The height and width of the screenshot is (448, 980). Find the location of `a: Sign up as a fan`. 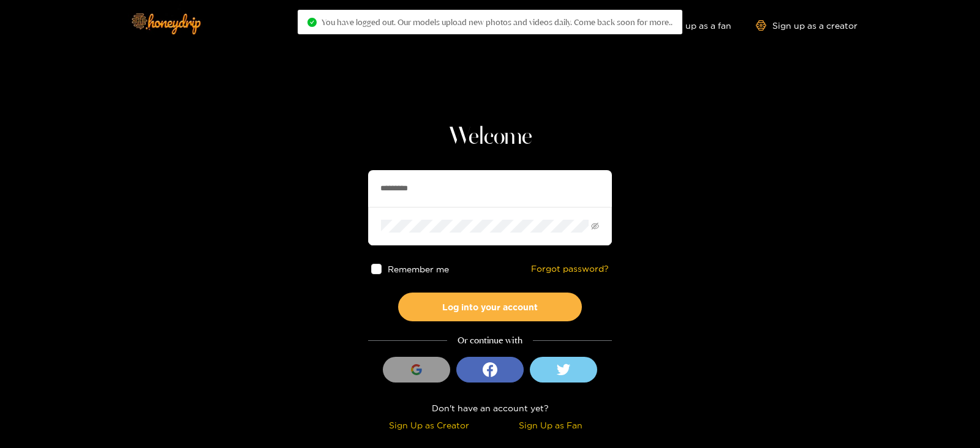

a: Sign up as a fan is located at coordinates (689, 25).